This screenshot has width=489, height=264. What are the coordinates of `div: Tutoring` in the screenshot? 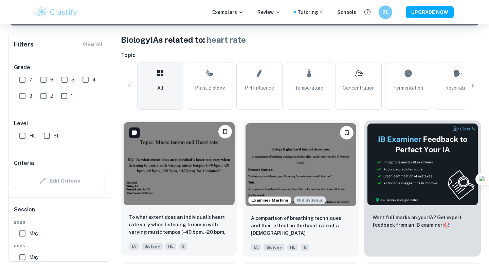 It's located at (311, 12).